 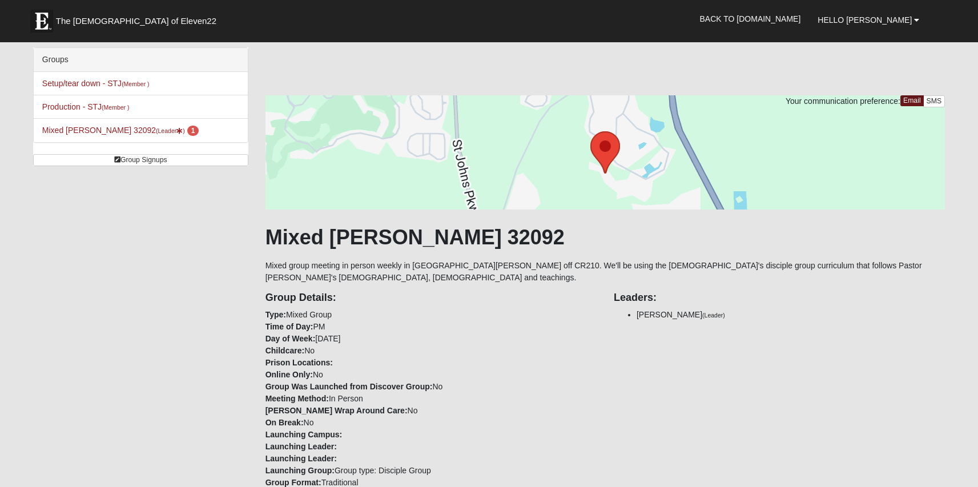 I want to click on a: Group Signups, so click(x=140, y=160).